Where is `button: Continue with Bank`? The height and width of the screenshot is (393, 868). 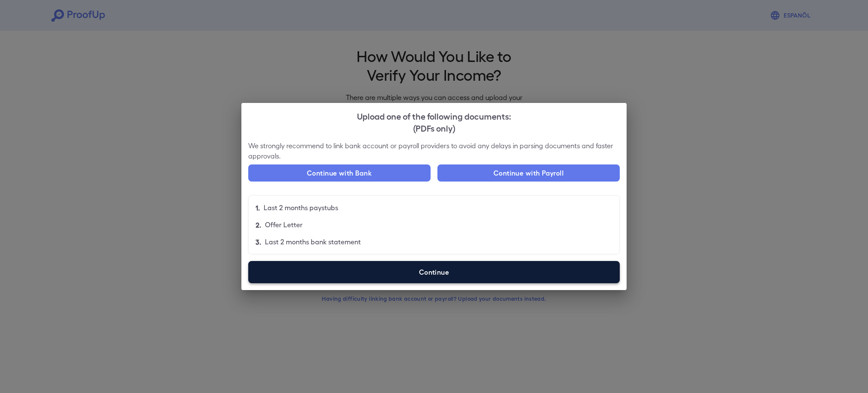
button: Continue with Bank is located at coordinates (340, 173).